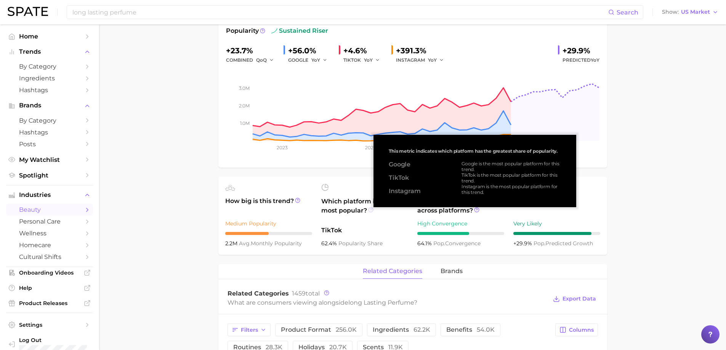 This screenshot has width=726, height=350. I want to click on abbr: average, so click(245, 243).